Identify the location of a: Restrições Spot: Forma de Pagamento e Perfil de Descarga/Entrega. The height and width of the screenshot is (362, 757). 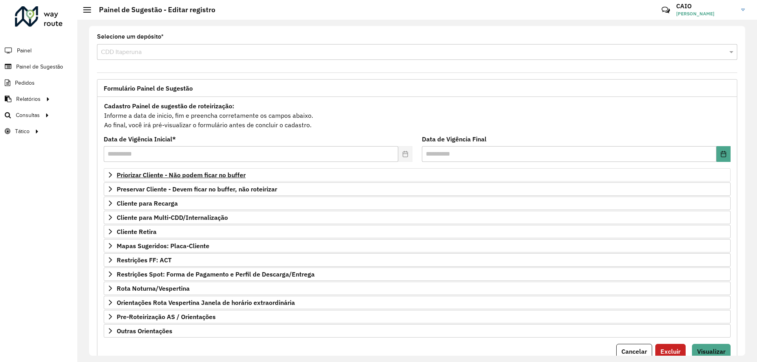
(417, 274).